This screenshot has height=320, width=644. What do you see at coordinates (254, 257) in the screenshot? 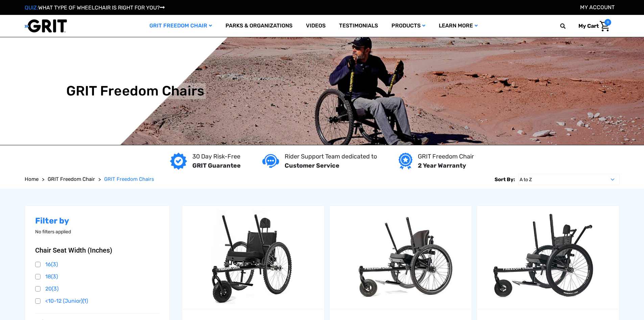
I see `img: GRIT Freedom Chair: 3.0` at bounding box center [254, 257].